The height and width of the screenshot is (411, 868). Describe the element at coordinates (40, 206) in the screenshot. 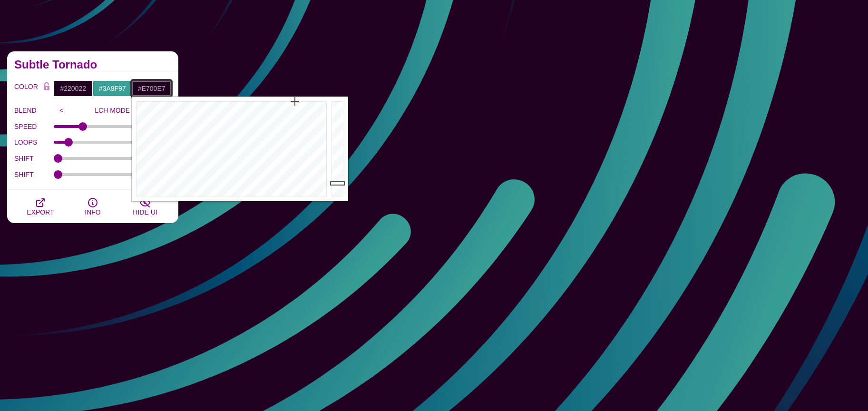

I see `button: EXPORT` at that location.